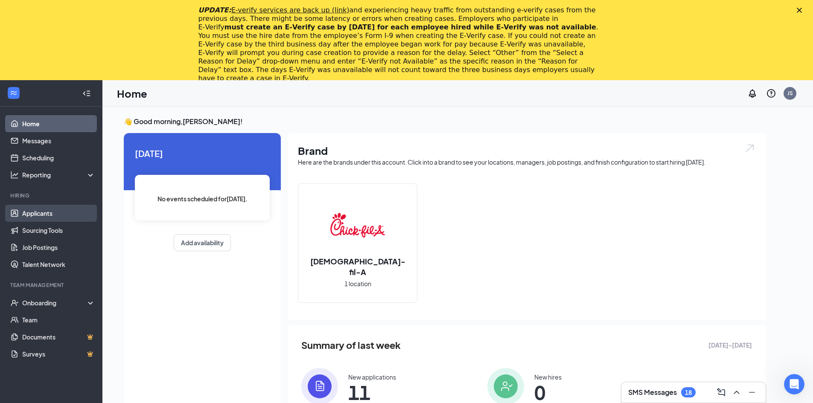 This screenshot has width=813, height=403. Describe the element at coordinates (358, 284) in the screenshot. I see `span: 1 location` at that location.